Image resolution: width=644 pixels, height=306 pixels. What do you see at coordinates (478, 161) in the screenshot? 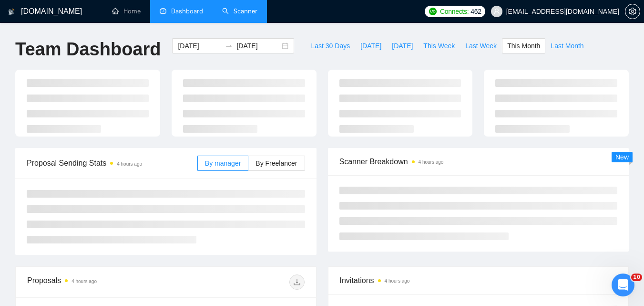
I see `span: Scanner Breakdown` at bounding box center [478, 161].